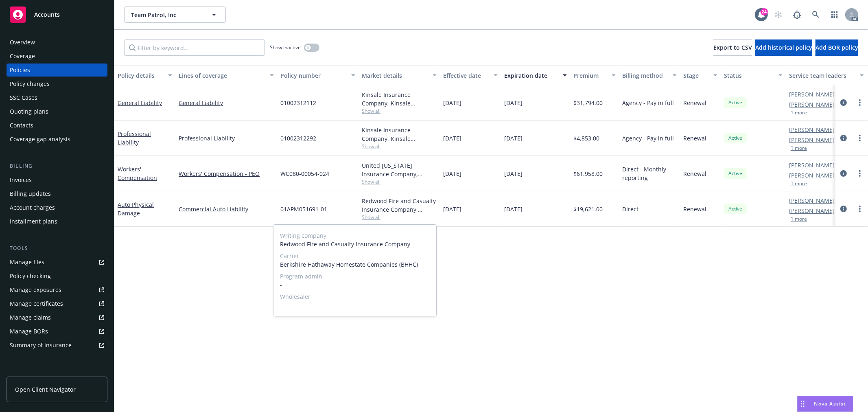 The height and width of the screenshot is (412, 868). I want to click on span: Direct, so click(631, 209).